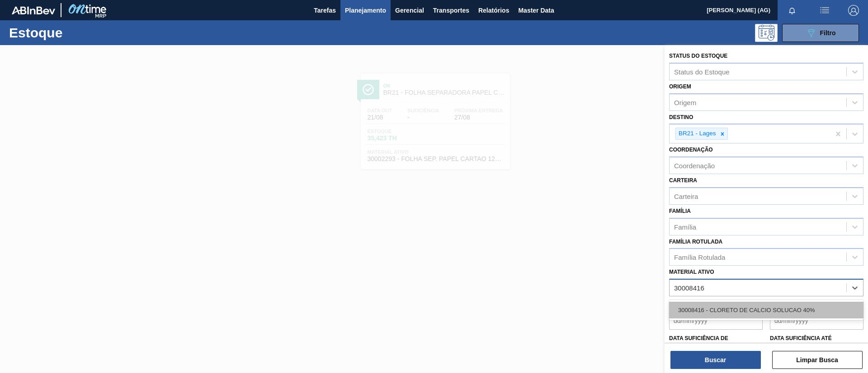 This screenshot has height=373, width=868. What do you see at coordinates (699, 257) in the screenshot?
I see `div: Família Rotulada` at bounding box center [699, 257].